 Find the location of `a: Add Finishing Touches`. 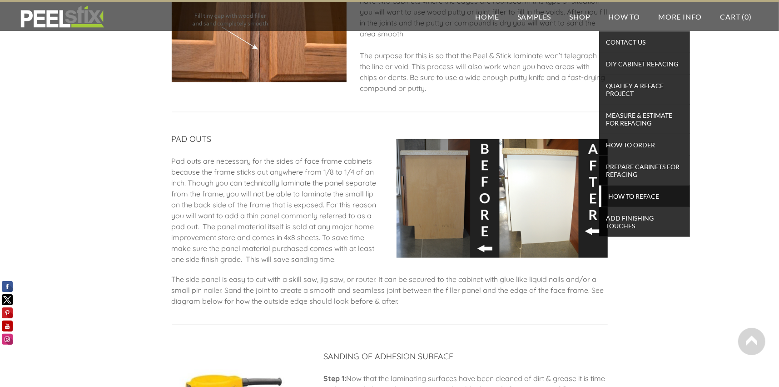

a: Add Finishing Touches is located at coordinates (645, 222).